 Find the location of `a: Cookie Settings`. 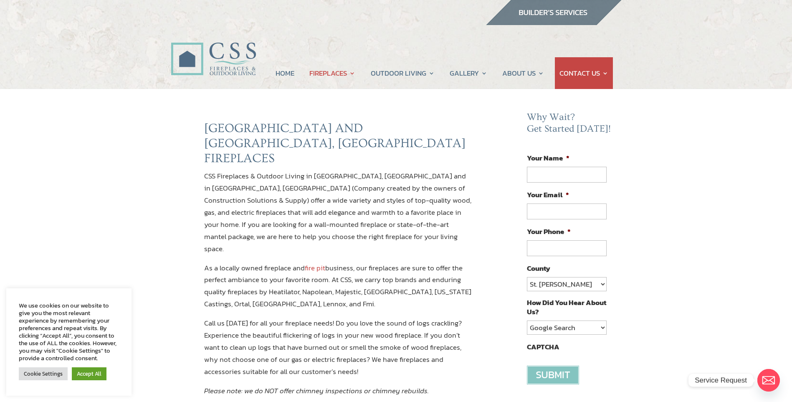

a: Cookie Settings is located at coordinates (43, 373).